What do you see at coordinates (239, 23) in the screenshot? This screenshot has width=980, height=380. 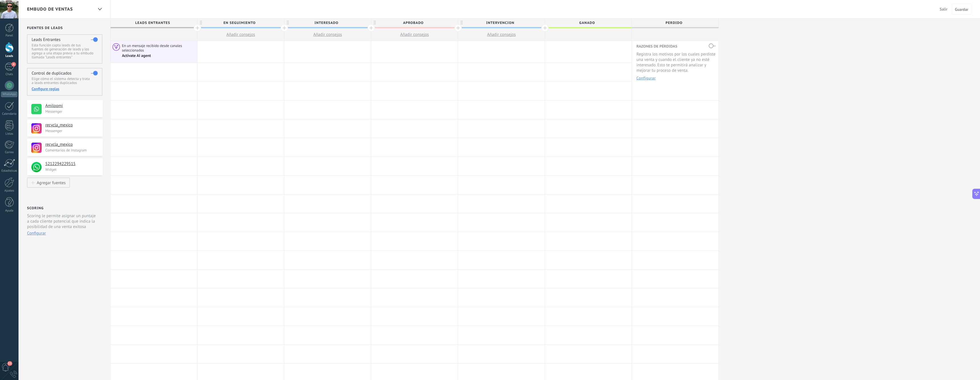 I see `span: en seguimiento` at bounding box center [239, 23].